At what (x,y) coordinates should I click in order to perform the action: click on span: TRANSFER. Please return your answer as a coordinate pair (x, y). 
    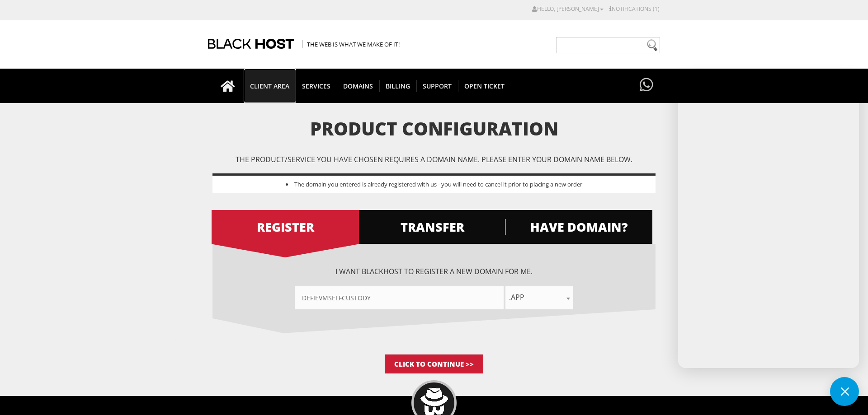
    Looking at the image, I should click on (432, 227).